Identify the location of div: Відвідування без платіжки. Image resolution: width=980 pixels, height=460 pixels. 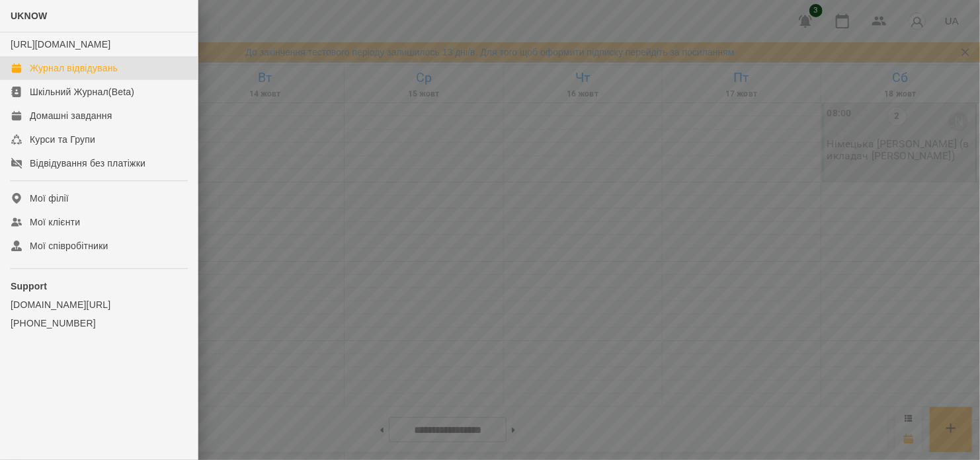
(87, 163).